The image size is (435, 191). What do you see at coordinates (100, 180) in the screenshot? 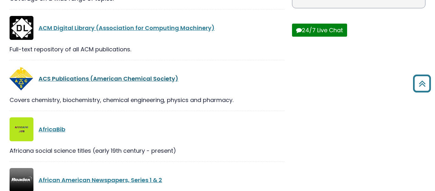
I see `a: African American Newspapers, Series 1 & 2` at bounding box center [100, 180].